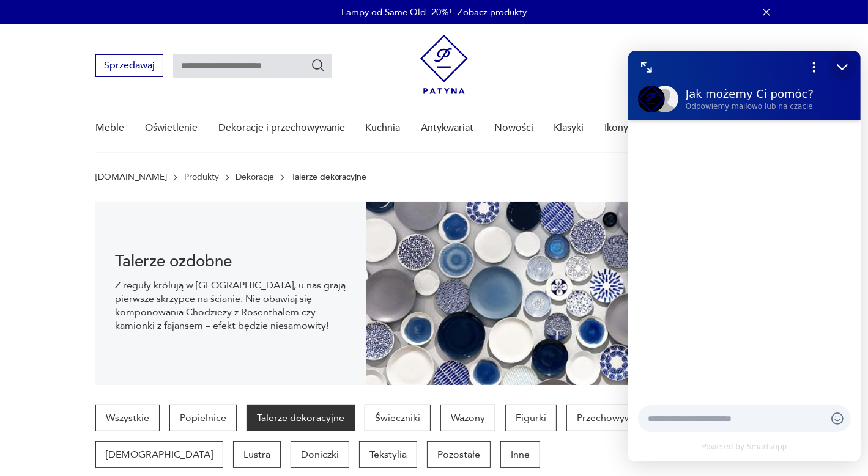  What do you see at coordinates (127, 418) in the screenshot?
I see `a: Wszystkie` at bounding box center [127, 418].